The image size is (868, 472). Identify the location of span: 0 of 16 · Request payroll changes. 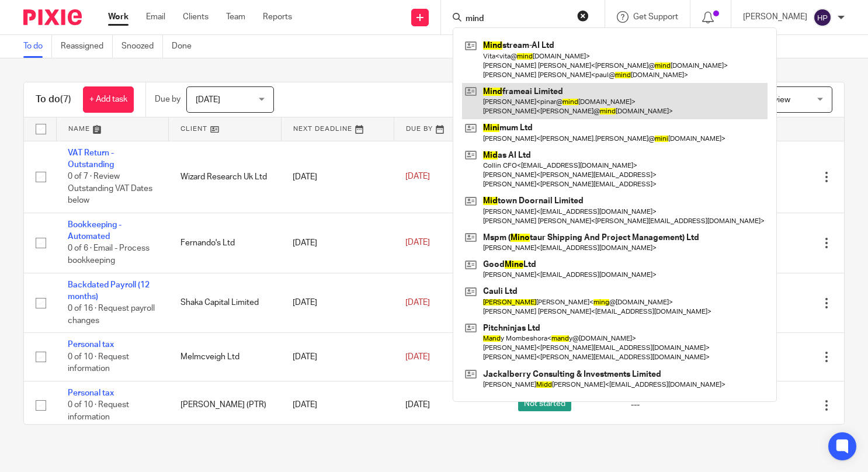
(111, 315).